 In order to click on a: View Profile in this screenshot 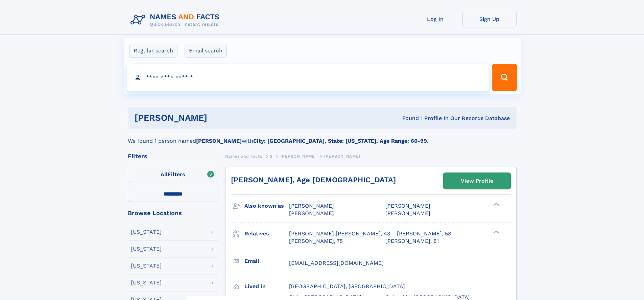, I will do `click(477, 181)`.